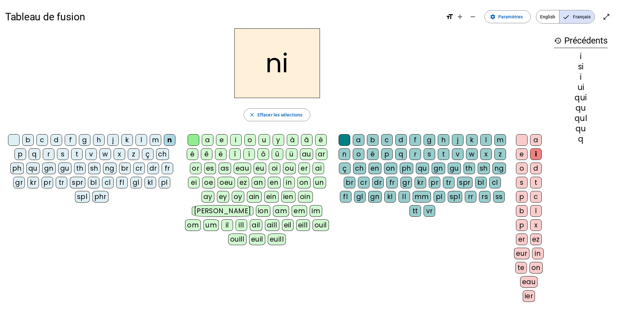  What do you see at coordinates (99, 140) in the screenshot?
I see `div: h` at bounding box center [99, 140].